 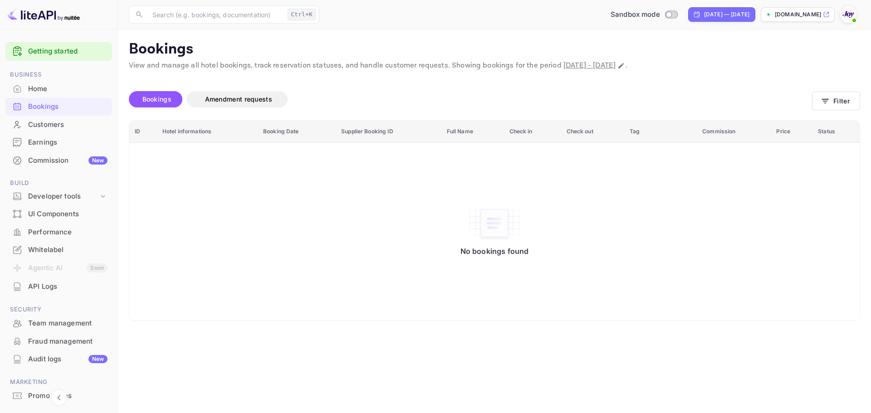 What do you see at coordinates (59, 398) in the screenshot?
I see `button: Collapse navigation` at bounding box center [59, 398].